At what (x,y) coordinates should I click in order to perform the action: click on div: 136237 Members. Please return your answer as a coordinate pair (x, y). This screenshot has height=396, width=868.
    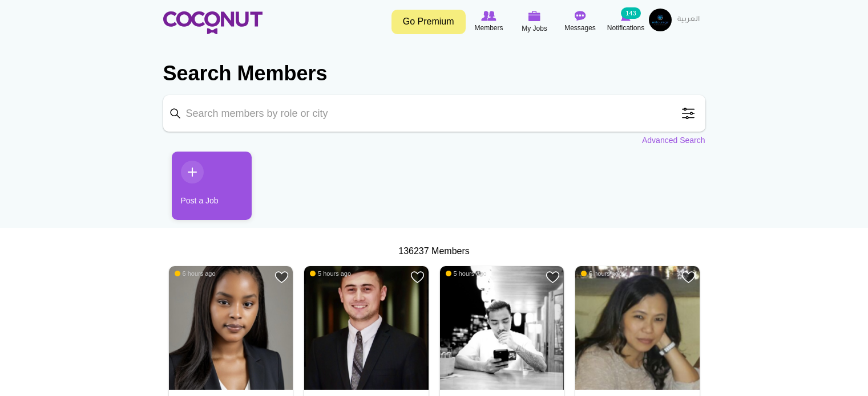
    Looking at the image, I should click on (434, 252).